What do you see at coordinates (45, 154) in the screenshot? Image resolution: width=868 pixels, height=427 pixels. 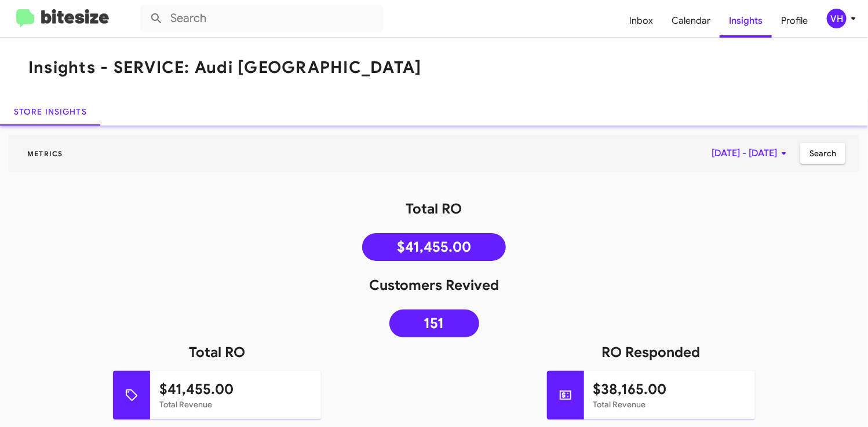 I see `span: Metrics` at bounding box center [45, 154].